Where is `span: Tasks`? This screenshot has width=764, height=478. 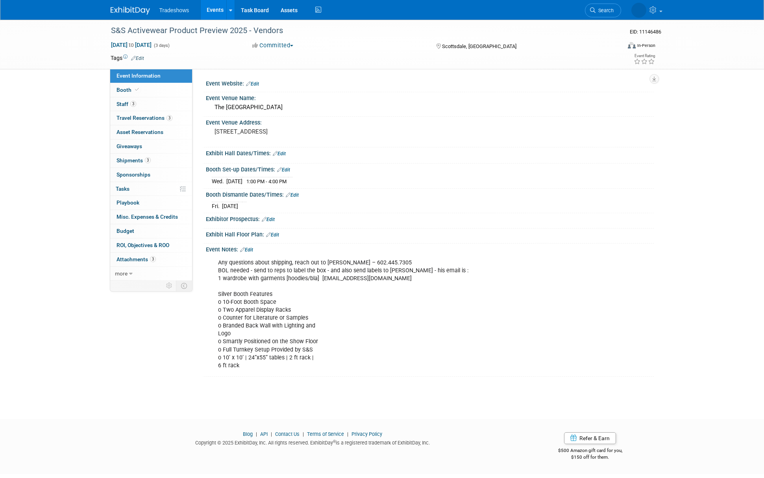
span: Tasks is located at coordinates (122, 189).